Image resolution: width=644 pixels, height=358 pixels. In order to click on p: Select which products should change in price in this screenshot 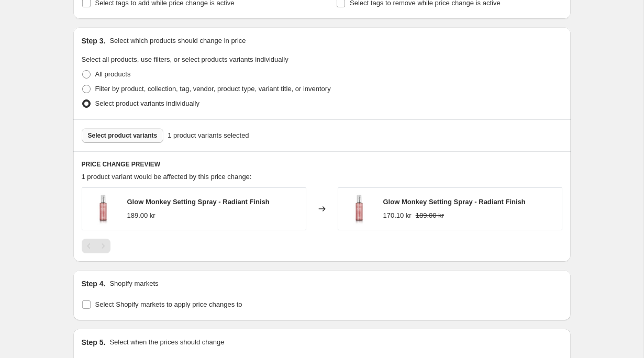, I will do `click(177, 41)`.